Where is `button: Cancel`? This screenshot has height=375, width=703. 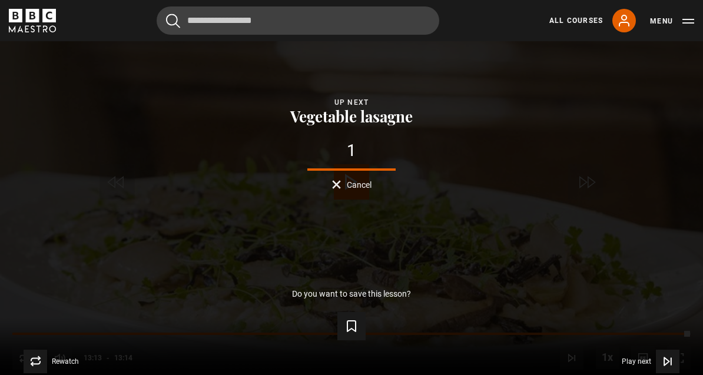 button: Cancel is located at coordinates (352, 184).